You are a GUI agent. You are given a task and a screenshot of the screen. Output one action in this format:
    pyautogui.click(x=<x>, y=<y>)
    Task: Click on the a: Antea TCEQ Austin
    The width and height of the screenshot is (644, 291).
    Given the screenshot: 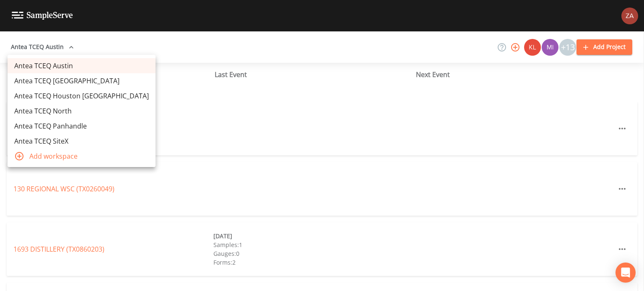 What is the action you would take?
    pyautogui.click(x=81, y=66)
    